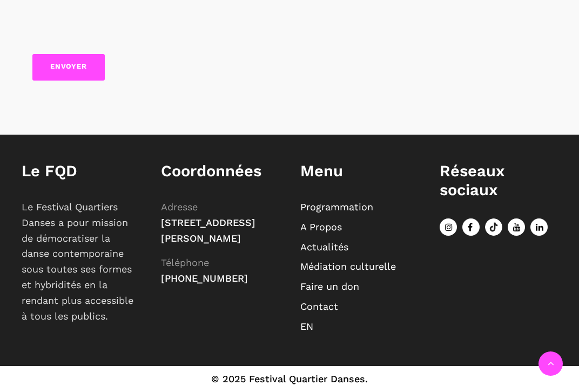 This screenshot has height=392, width=579. Describe the element at coordinates (348, 266) in the screenshot. I see `a: Médiation culturelle` at that location.